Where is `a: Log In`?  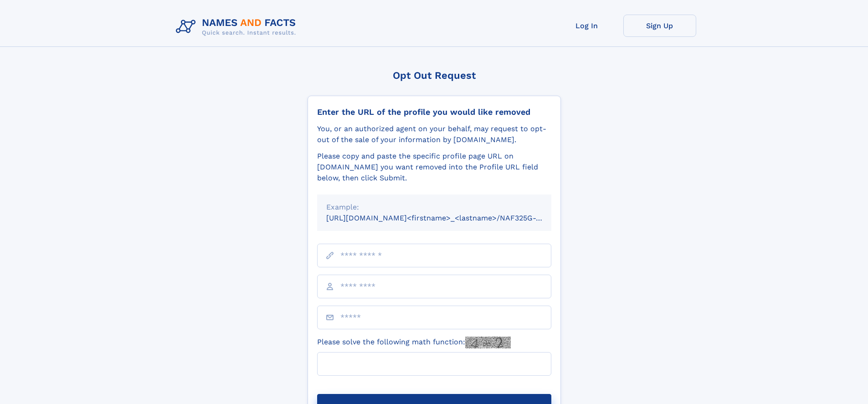
a: Log In is located at coordinates (587, 26).